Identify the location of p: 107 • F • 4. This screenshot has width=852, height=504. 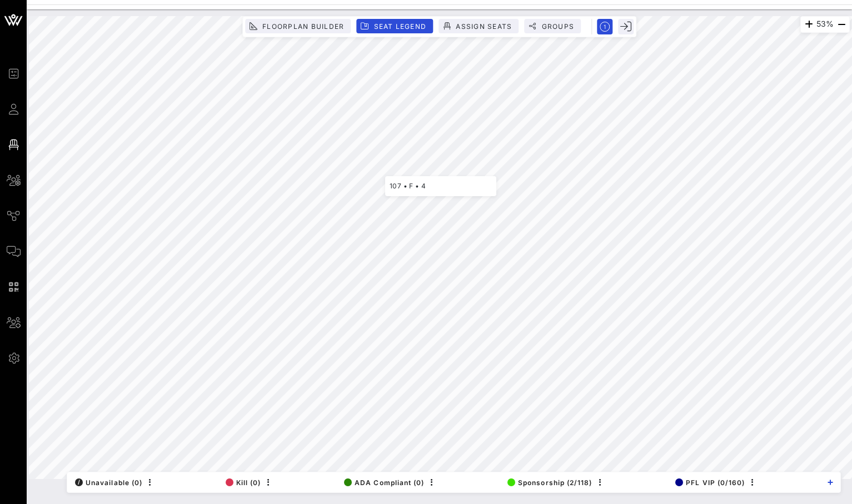
(440, 186).